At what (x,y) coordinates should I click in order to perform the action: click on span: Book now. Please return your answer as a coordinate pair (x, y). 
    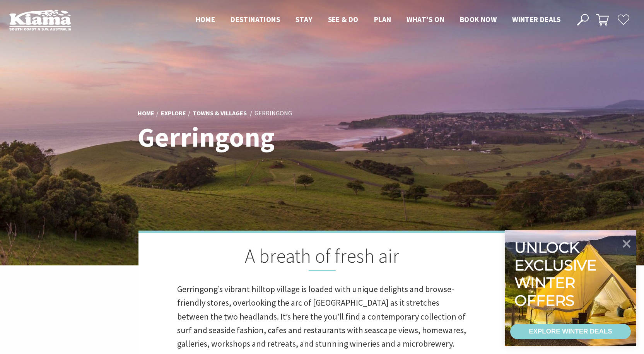
    Looking at the image, I should click on (478, 19).